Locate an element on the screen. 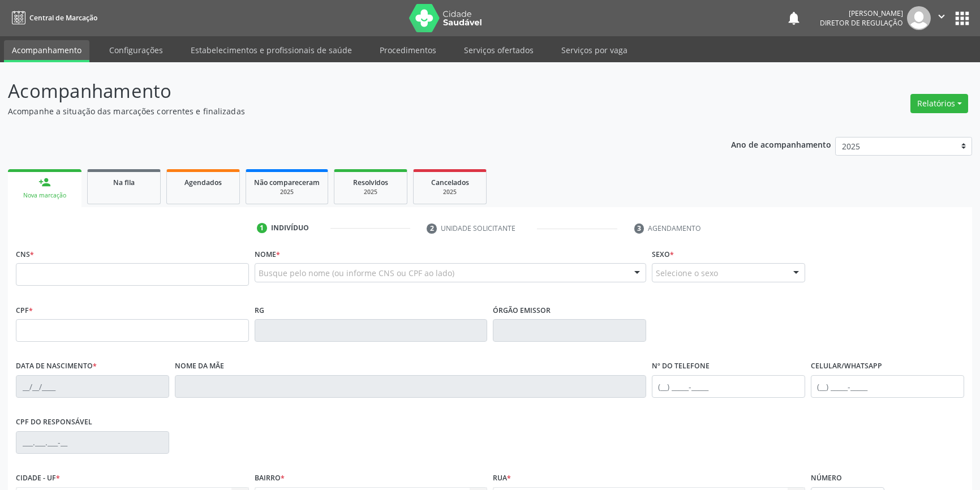  label: Celular/WhatsApp is located at coordinates (846, 366).